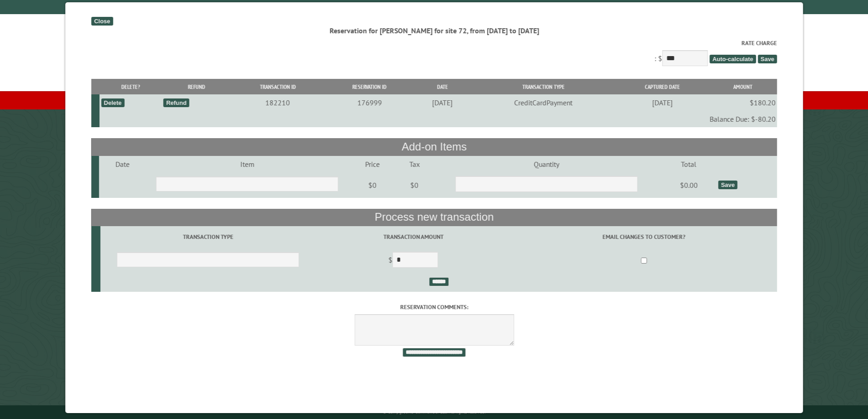  I want to click on span: Save, so click(767, 59).